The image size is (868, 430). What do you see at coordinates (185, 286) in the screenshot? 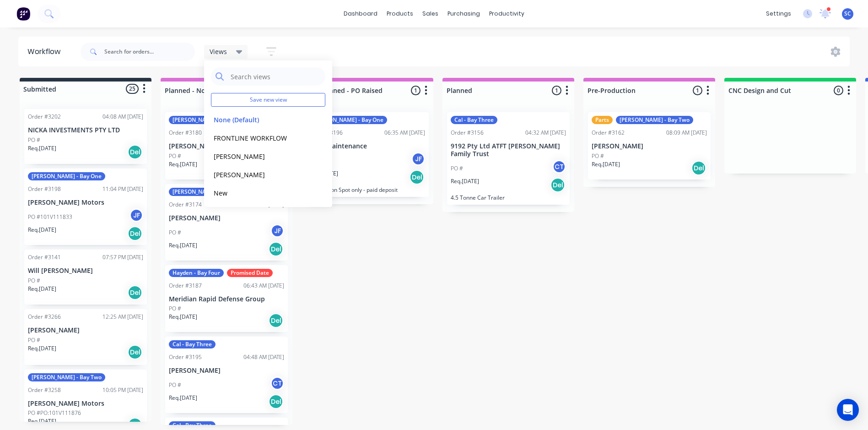
I see `div: Order #3187` at bounding box center [185, 286].